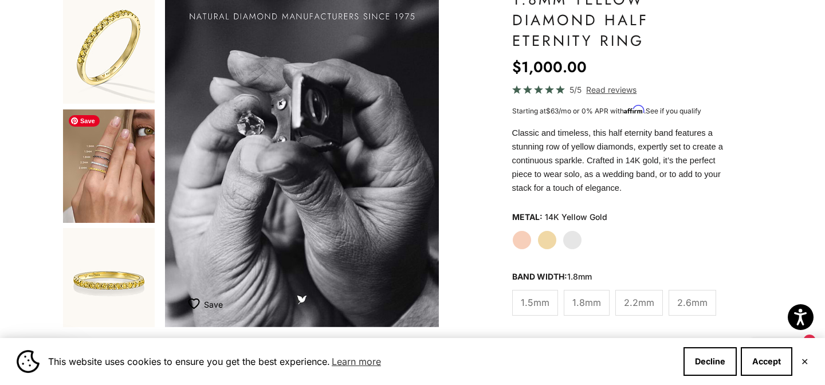 The image size is (825, 385). What do you see at coordinates (623, 89) in the screenshot?
I see `a: 5/5 Read reviews` at bounding box center [623, 89].